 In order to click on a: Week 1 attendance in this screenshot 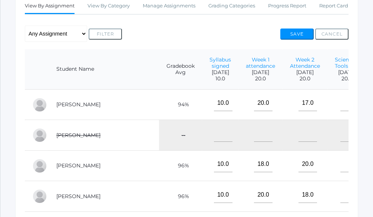, I will do `click(260, 63)`.